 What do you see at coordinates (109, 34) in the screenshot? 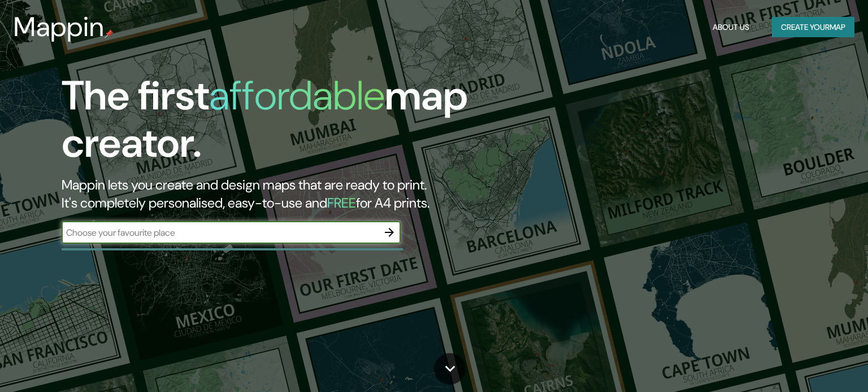
I see `img: mappin-pin` at bounding box center [109, 34].